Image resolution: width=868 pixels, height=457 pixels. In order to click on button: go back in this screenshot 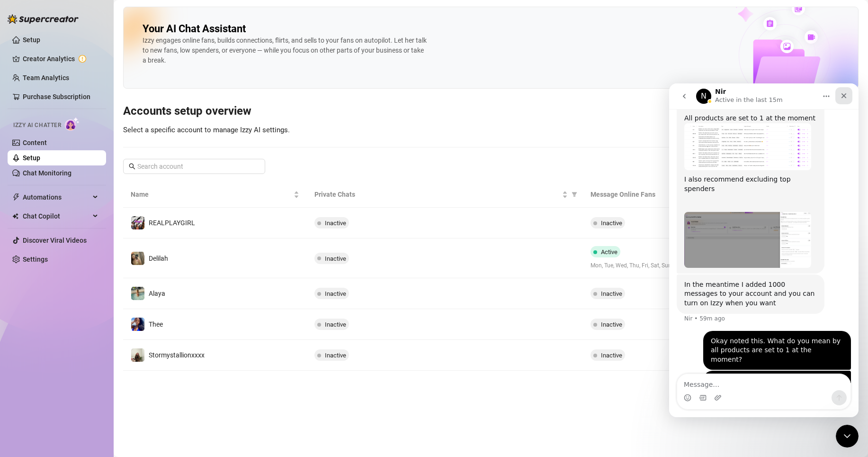, I will do `click(15, 12)`.